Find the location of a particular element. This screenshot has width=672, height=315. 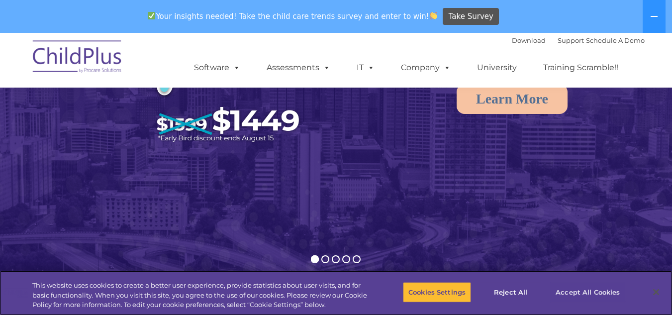

span: Phone number is located at coordinates (159, 110).